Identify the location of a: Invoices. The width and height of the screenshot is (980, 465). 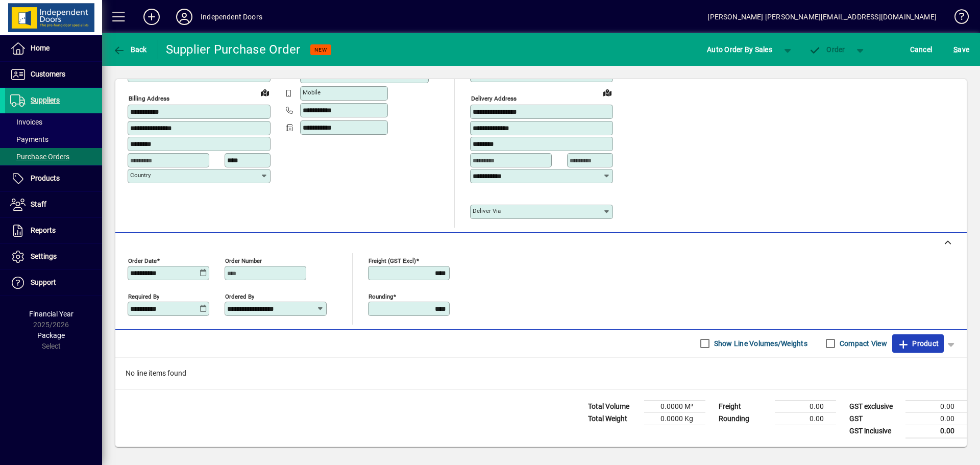
(54, 122).